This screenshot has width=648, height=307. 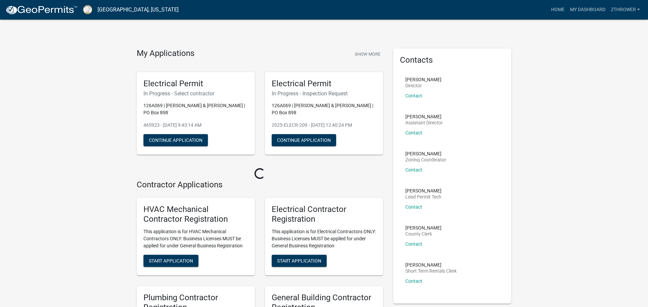 I want to click on a: Zthrower, so click(x=625, y=10).